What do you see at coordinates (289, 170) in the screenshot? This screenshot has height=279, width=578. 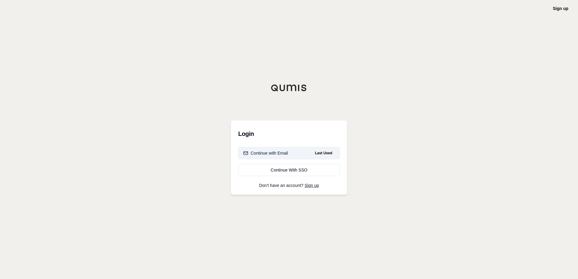 I see `div: Continue With SSO` at bounding box center [289, 170].